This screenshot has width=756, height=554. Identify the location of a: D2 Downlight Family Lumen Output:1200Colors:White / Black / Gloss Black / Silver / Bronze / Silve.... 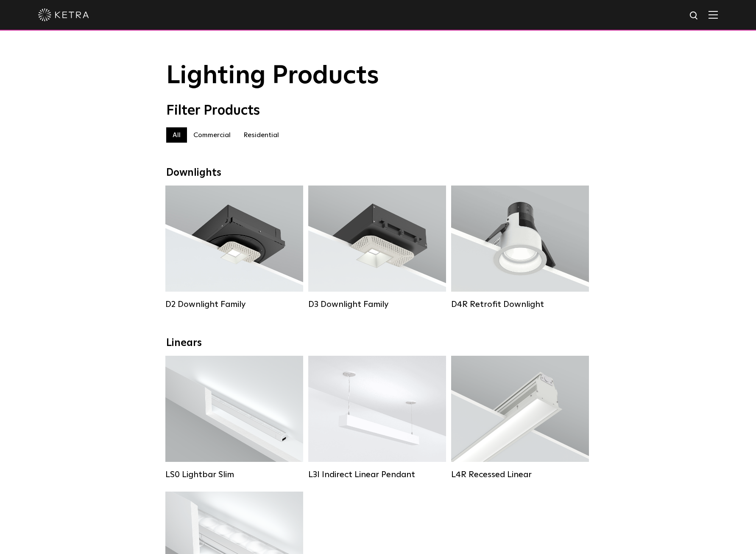
(234, 247).